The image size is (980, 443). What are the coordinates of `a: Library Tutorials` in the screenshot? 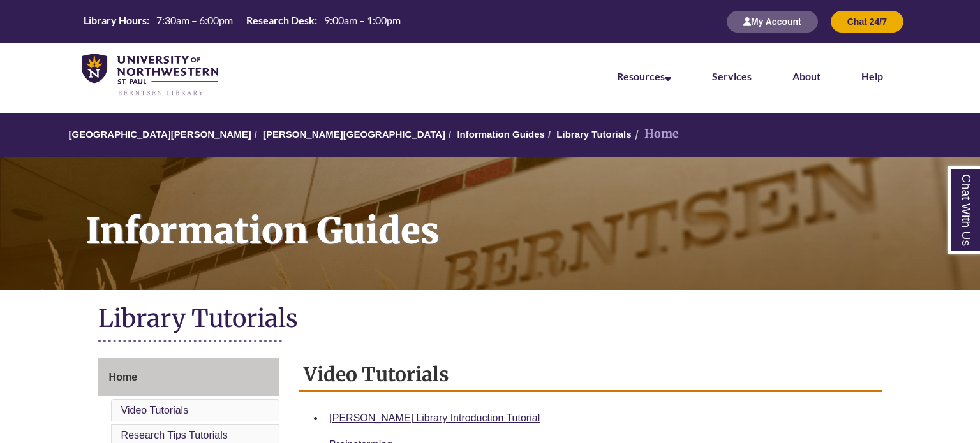 It's located at (594, 134).